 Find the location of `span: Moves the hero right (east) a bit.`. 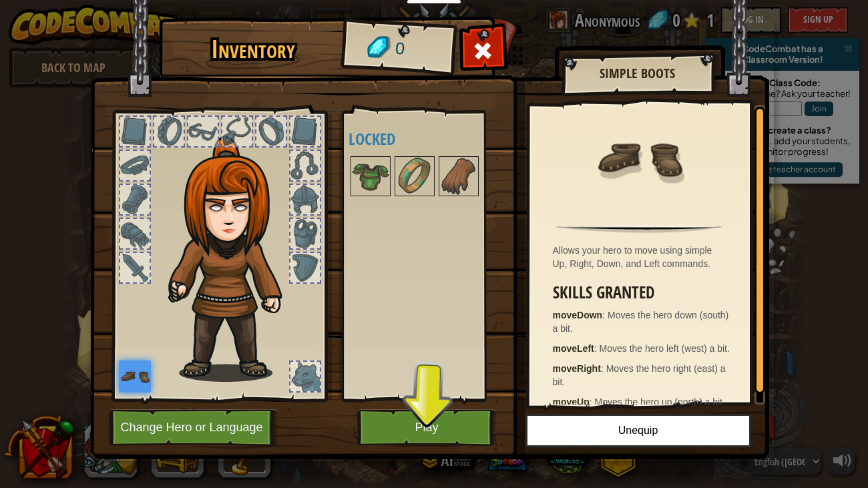

span: Moves the hero right (east) a bit. is located at coordinates (639, 375).